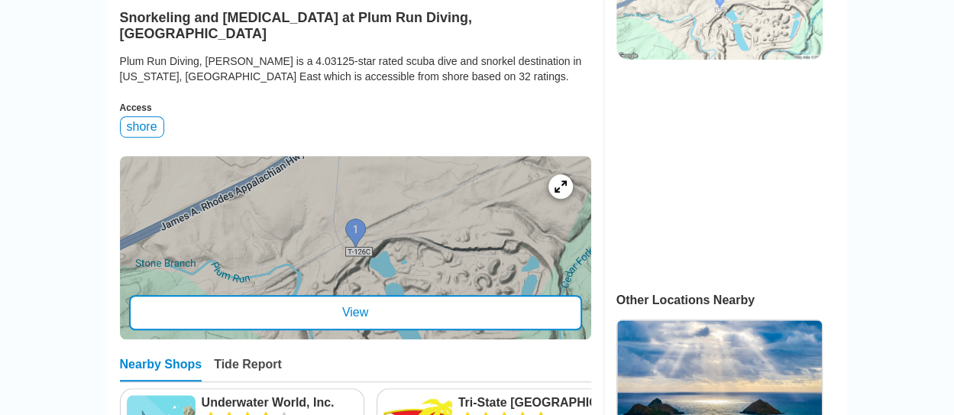  I want to click on div: shore, so click(142, 127).